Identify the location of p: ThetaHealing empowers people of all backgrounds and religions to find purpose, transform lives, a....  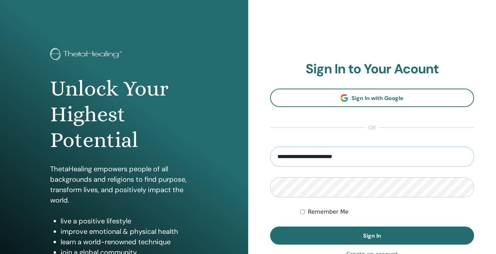
(124, 185).